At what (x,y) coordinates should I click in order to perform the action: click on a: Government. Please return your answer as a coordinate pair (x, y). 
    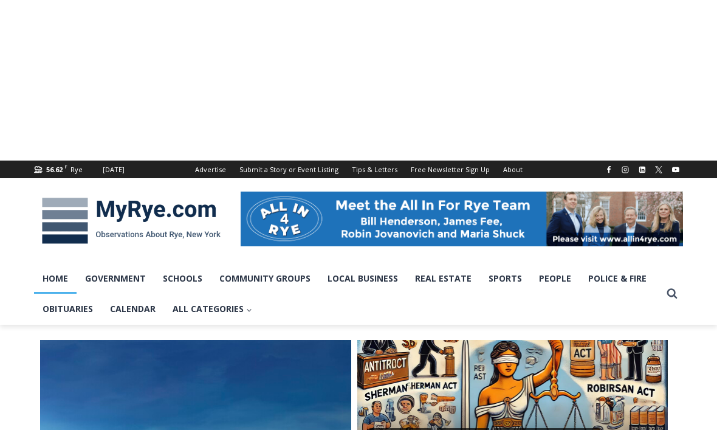
    Looking at the image, I should click on (115, 278).